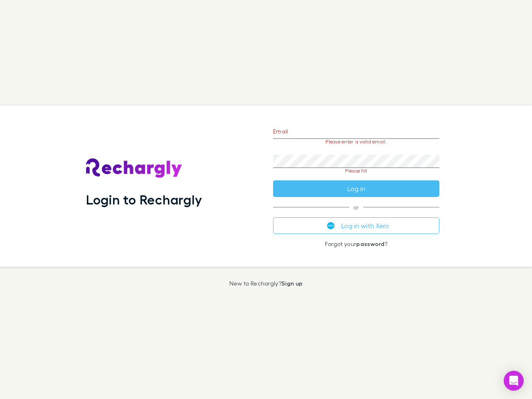  I want to click on p: Please enter a valid email., so click(356, 142).